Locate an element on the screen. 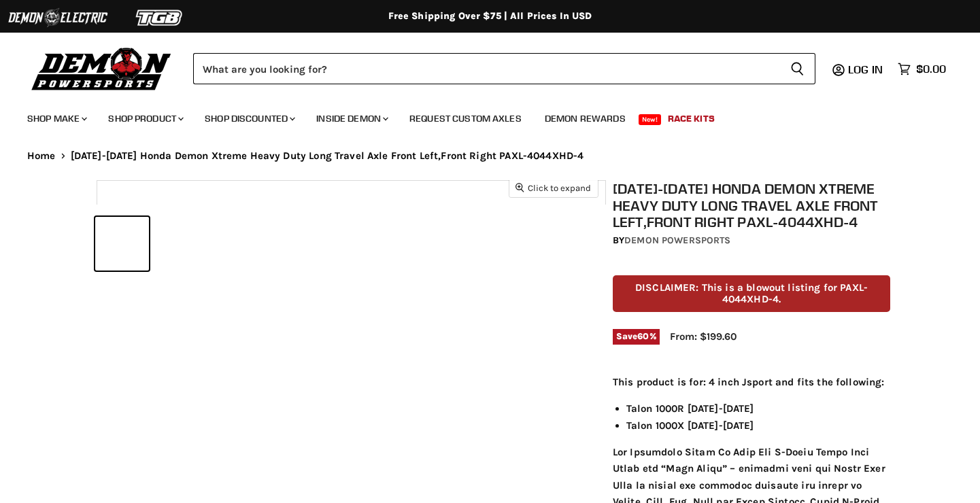 This screenshot has height=503, width=980. a: Demon Rewards is located at coordinates (585, 118).